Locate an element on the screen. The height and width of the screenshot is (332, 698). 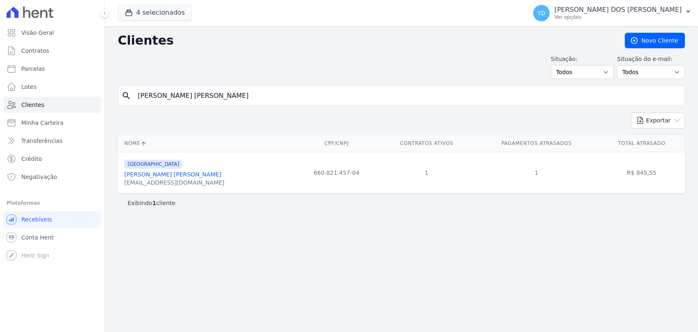
span: Visão Geral is located at coordinates (38, 33).